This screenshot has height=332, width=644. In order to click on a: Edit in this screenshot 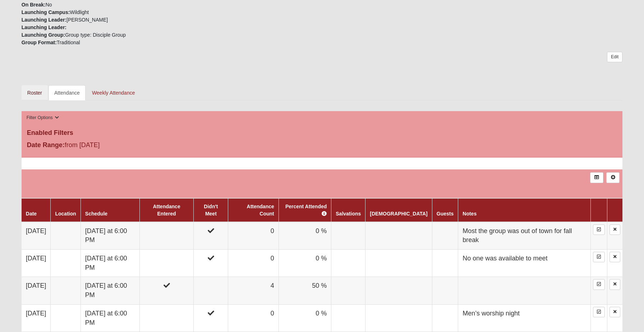, I will do `click(614, 57)`.